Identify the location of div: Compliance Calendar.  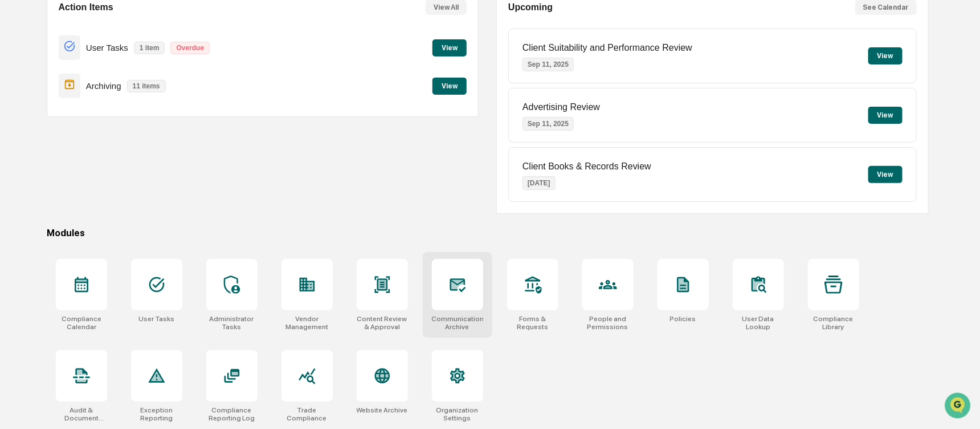
(82, 323).